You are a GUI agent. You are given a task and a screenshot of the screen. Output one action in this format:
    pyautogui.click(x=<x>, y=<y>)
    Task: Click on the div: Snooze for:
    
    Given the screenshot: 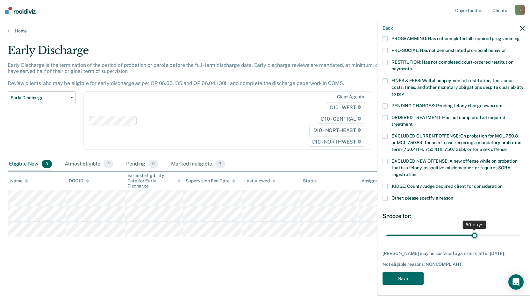 What is the action you would take?
    pyautogui.click(x=454, y=216)
    